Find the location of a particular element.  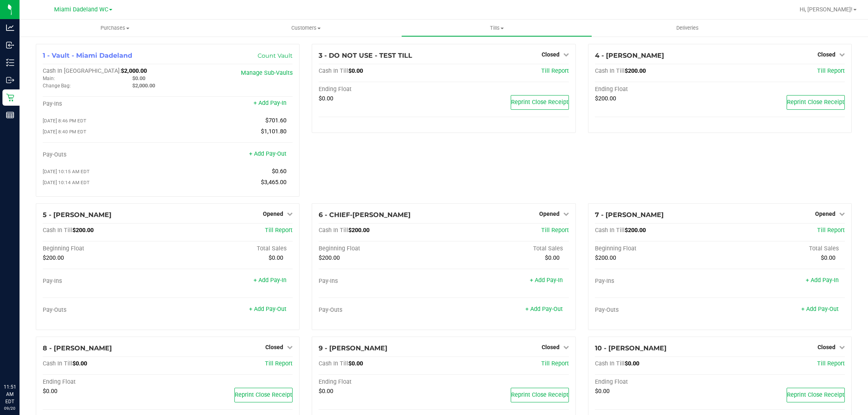

span: Purchases is located at coordinates (115, 28).